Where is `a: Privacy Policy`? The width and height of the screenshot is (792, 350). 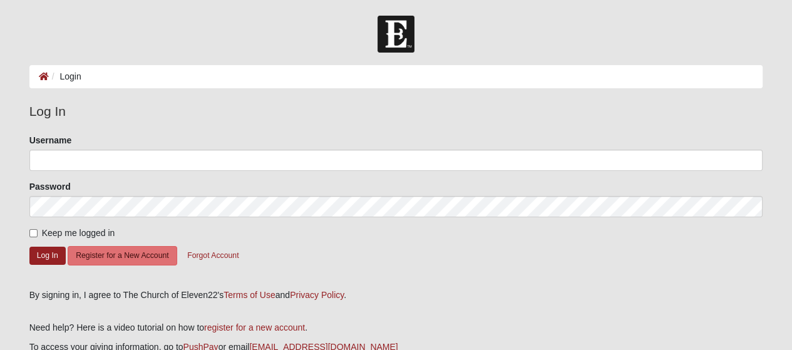 a: Privacy Policy is located at coordinates (317, 295).